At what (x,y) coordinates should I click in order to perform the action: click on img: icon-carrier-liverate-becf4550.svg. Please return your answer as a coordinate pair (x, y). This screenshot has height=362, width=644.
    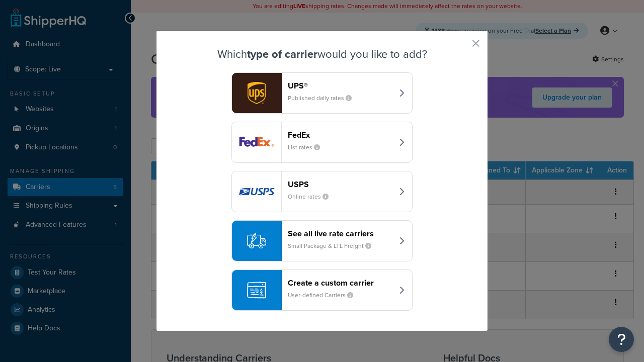
    Looking at the image, I should click on (256, 241).